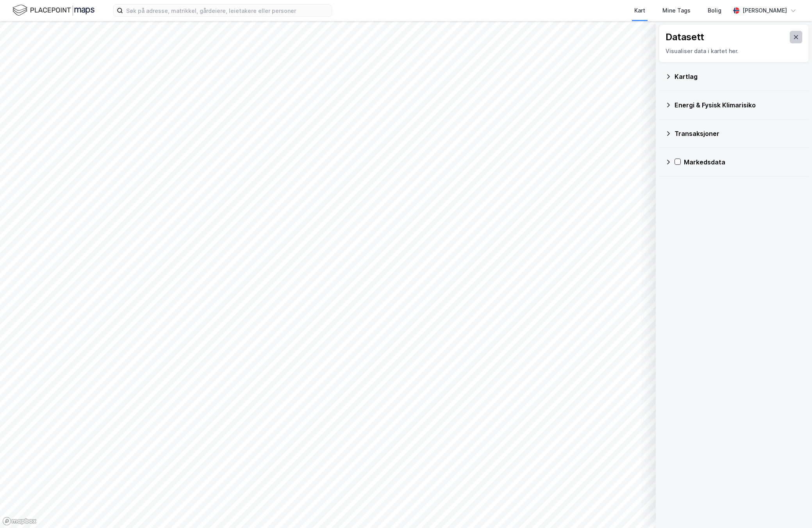 The image size is (812, 528). What do you see at coordinates (640, 10) in the screenshot?
I see `div: Kart` at bounding box center [640, 10].